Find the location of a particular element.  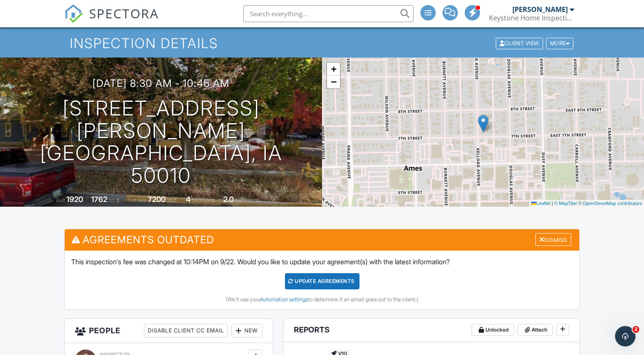

span: bedrooms is located at coordinates (203, 200).